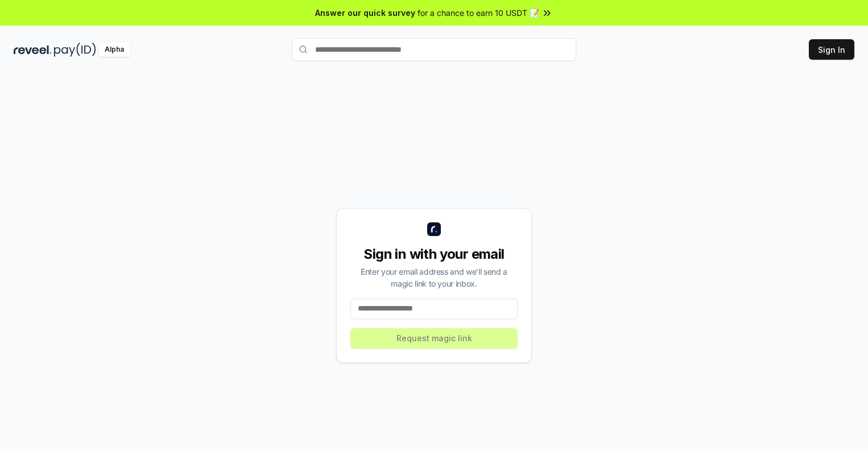 The height and width of the screenshot is (451, 868). I want to click on span: for a chance to earn 10 USDT 📝, so click(478, 12).